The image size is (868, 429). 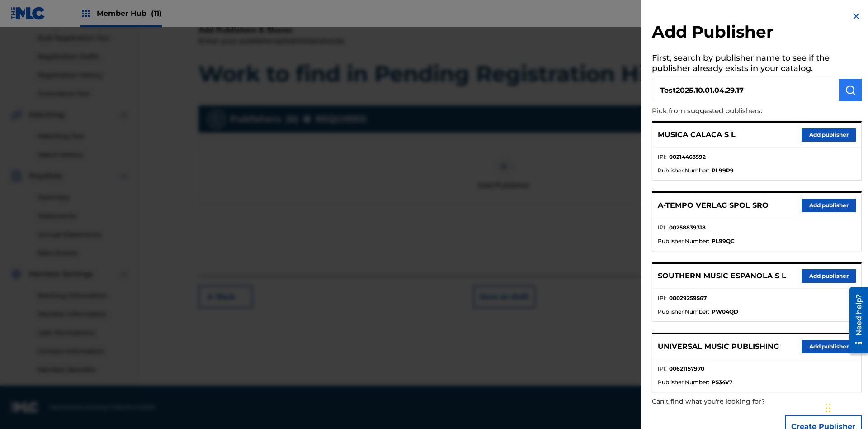 What do you see at coordinates (828, 408) in the screenshot?
I see `div: Drag` at bounding box center [828, 408].